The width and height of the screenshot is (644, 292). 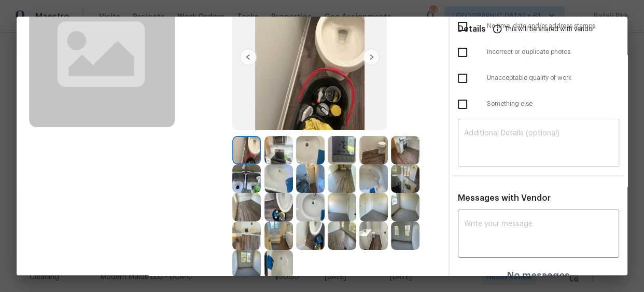 I want to click on div: Unacceptable quality of work, so click(x=538, y=79).